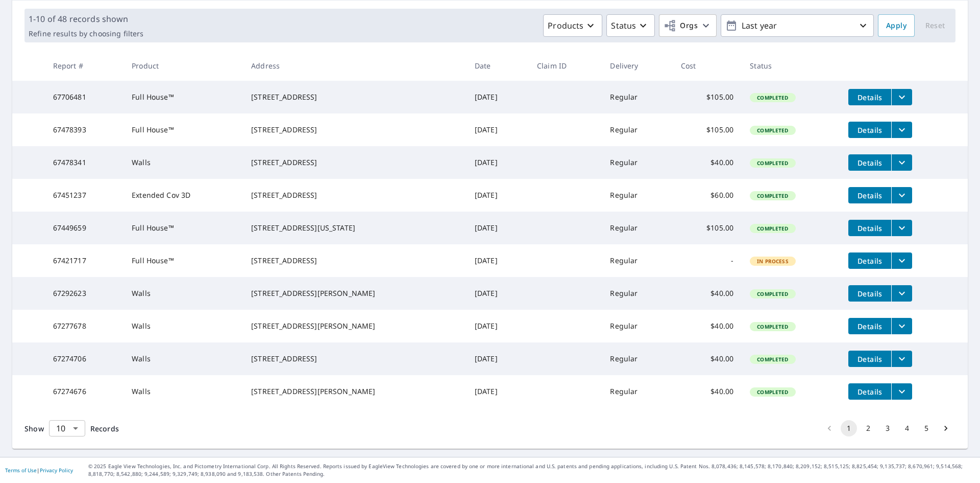 Image resolution: width=980 pixels, height=483 pixels. What do you see at coordinates (84, 65) in the screenshot?
I see `th: Report #` at bounding box center [84, 65].